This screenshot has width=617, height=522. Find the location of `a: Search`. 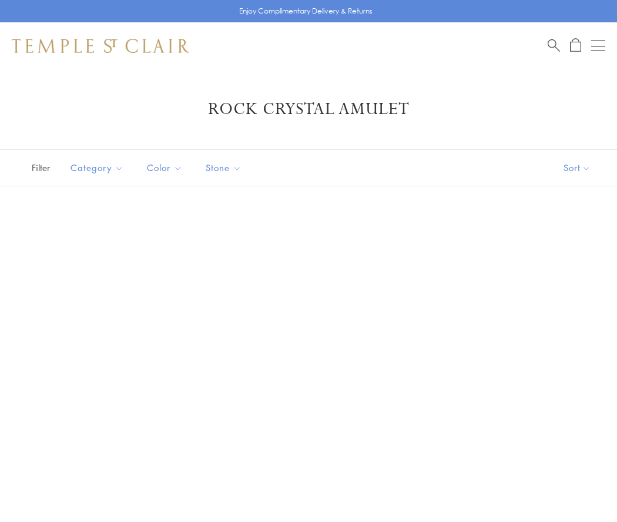

a: Search is located at coordinates (553, 45).